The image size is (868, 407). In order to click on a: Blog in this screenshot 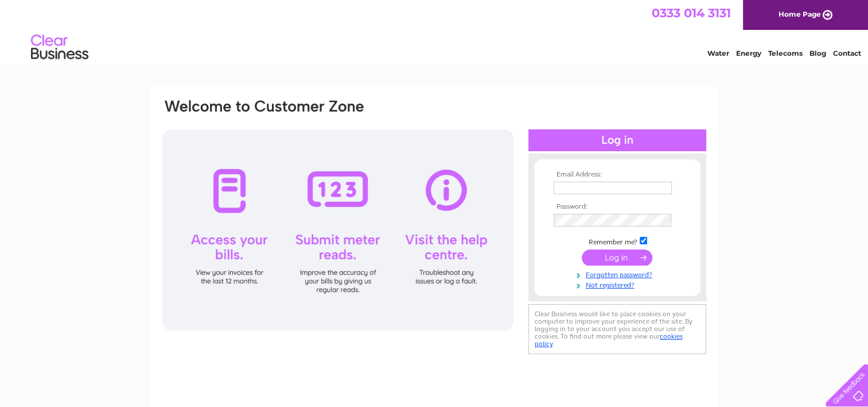, I will do `click(818, 53)`.